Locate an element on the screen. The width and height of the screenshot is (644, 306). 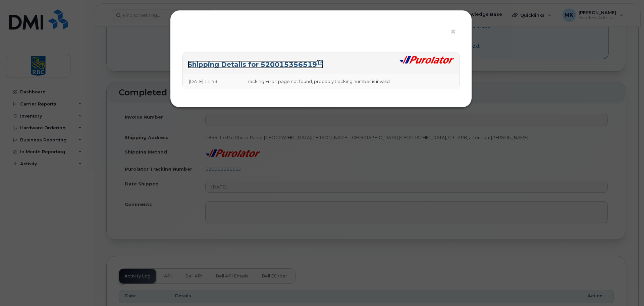
a: Shipping Details for 520015356519 is located at coordinates (256, 64).